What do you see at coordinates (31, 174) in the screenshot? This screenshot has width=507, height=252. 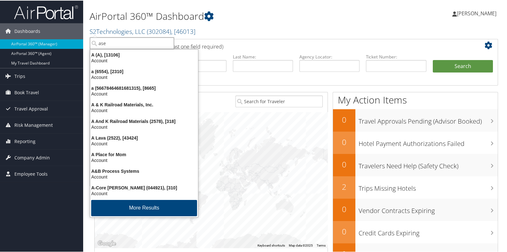 I see `span: Employee Tools` at bounding box center [31, 174].